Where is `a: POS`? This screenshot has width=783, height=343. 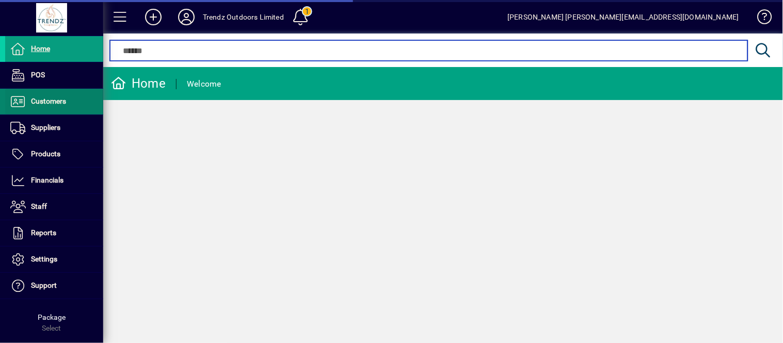 a: POS is located at coordinates (54, 75).